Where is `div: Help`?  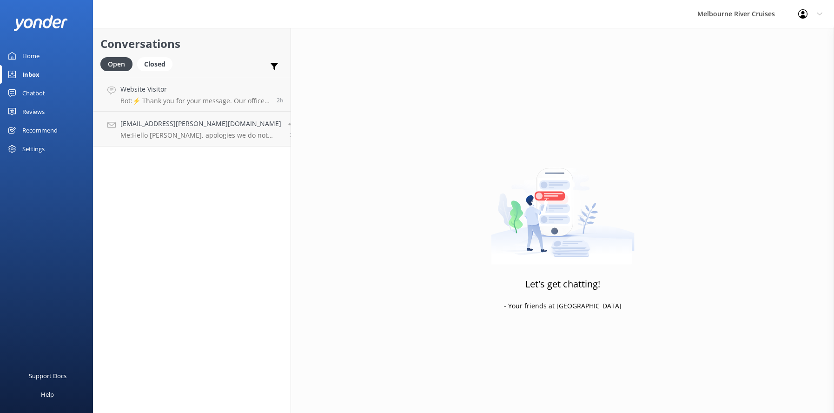 div: Help is located at coordinates (47, 394).